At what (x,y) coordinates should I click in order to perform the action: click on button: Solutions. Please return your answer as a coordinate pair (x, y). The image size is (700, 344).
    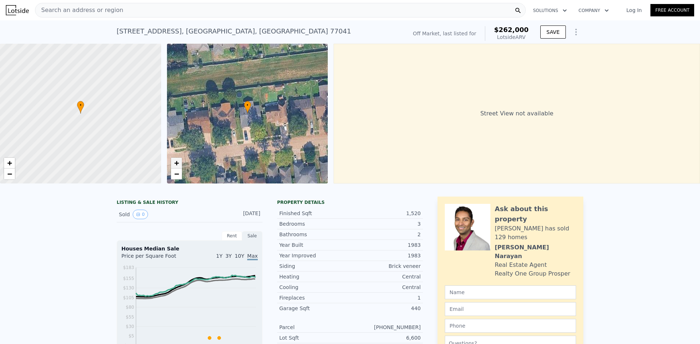
    Looking at the image, I should click on (550, 11).